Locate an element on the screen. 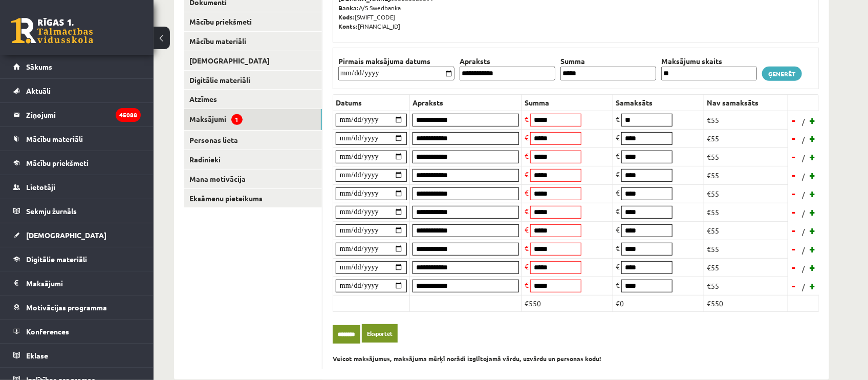 The width and height of the screenshot is (868, 380). td: €0 is located at coordinates (658, 303).